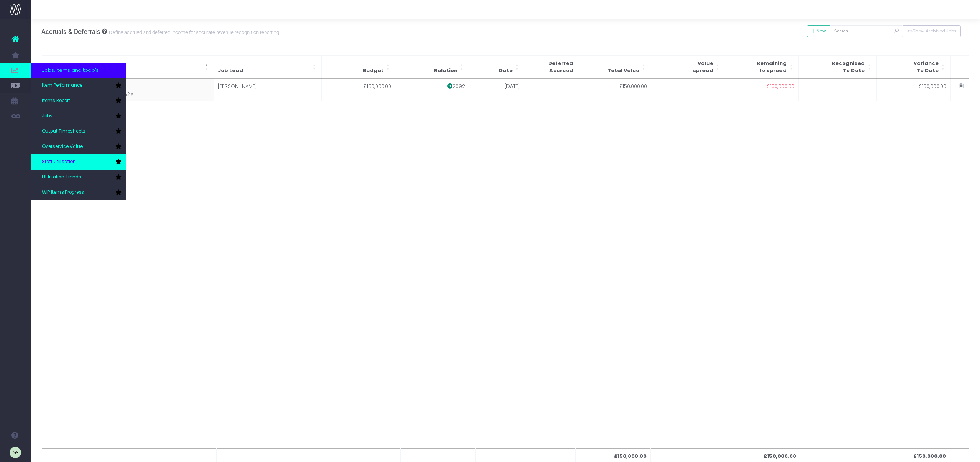  Describe the element at coordinates (161, 32) in the screenshot. I see `h3: Accruals & Deferrals` at that location.